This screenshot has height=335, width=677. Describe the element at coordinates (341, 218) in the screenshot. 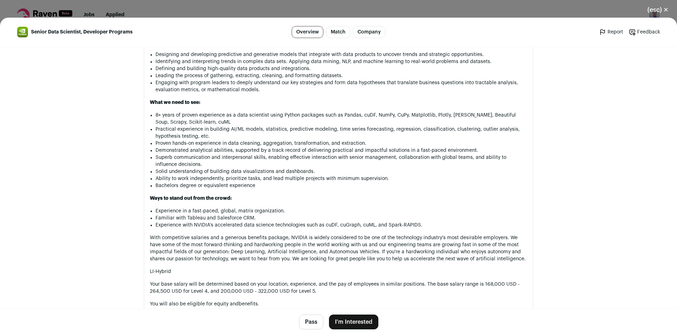

I see `li: Familiar with Tableau and Salesforce CRM.` at that location.